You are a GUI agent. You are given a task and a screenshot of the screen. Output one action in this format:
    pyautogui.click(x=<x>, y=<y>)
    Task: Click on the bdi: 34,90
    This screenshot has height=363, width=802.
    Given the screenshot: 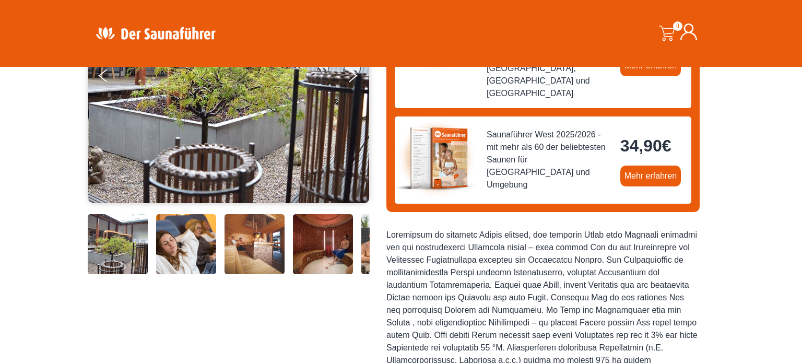 What is the action you would take?
    pyautogui.click(x=646, y=146)
    